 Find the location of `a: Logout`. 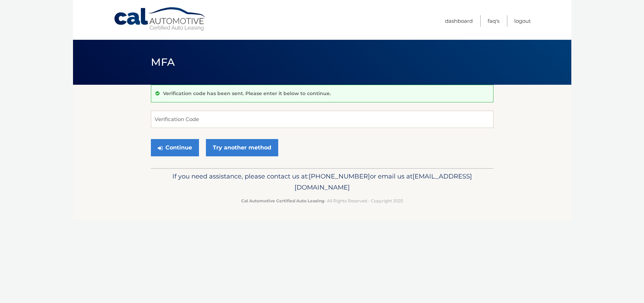

a: Logout is located at coordinates (523, 21).